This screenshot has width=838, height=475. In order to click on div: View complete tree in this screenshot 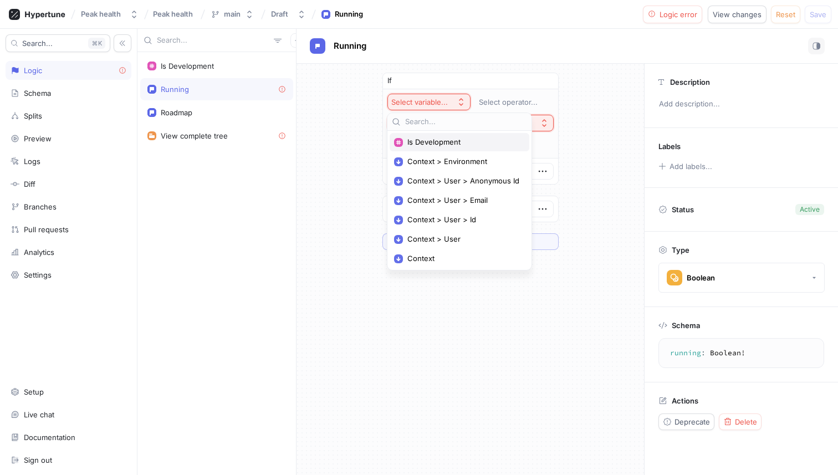, I will do `click(194, 136)`.